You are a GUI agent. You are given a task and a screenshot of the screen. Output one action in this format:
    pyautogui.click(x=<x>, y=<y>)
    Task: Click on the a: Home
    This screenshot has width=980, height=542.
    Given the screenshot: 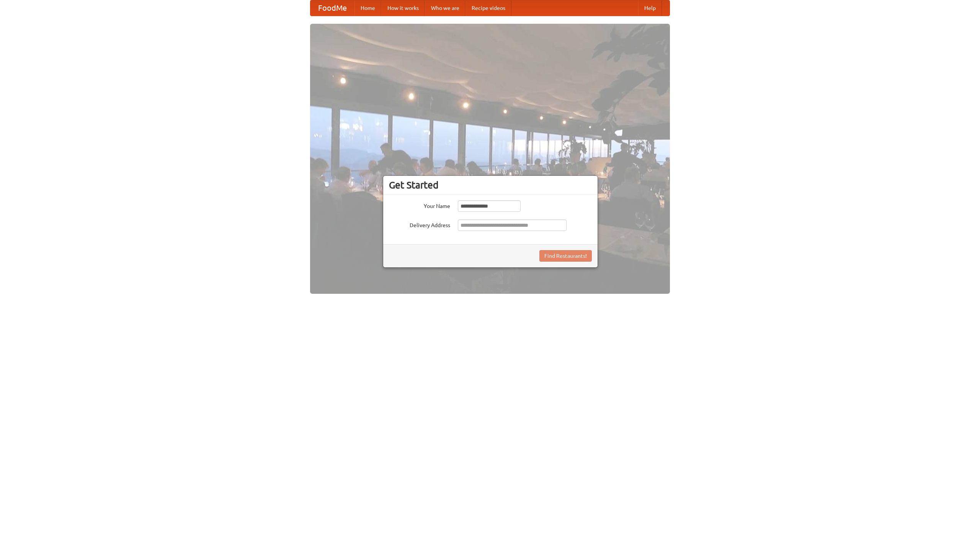 What is the action you would take?
    pyautogui.click(x=368, y=8)
    